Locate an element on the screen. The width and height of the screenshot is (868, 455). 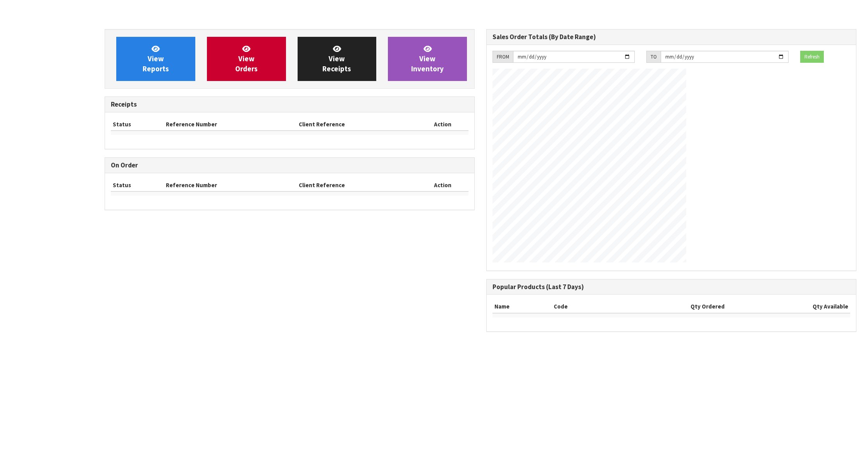
th: Qty Available is located at coordinates (788, 307).